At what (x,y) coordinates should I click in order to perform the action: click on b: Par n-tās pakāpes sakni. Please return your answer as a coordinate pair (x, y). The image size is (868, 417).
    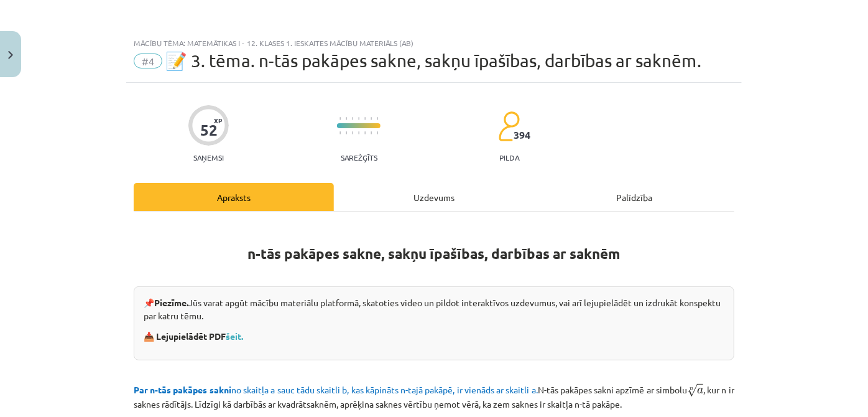
    Looking at the image, I should click on (182, 390).